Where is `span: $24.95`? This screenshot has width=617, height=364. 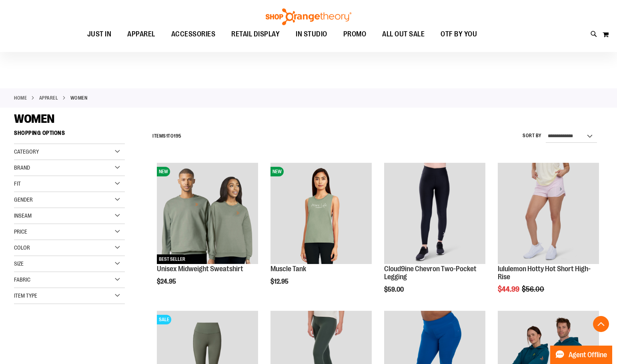 span: $24.95 is located at coordinates (167, 282).